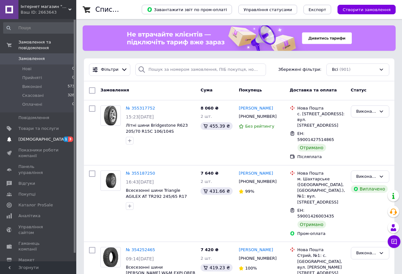  I want to click on span: ЕН: 59001426003435, so click(316, 214).